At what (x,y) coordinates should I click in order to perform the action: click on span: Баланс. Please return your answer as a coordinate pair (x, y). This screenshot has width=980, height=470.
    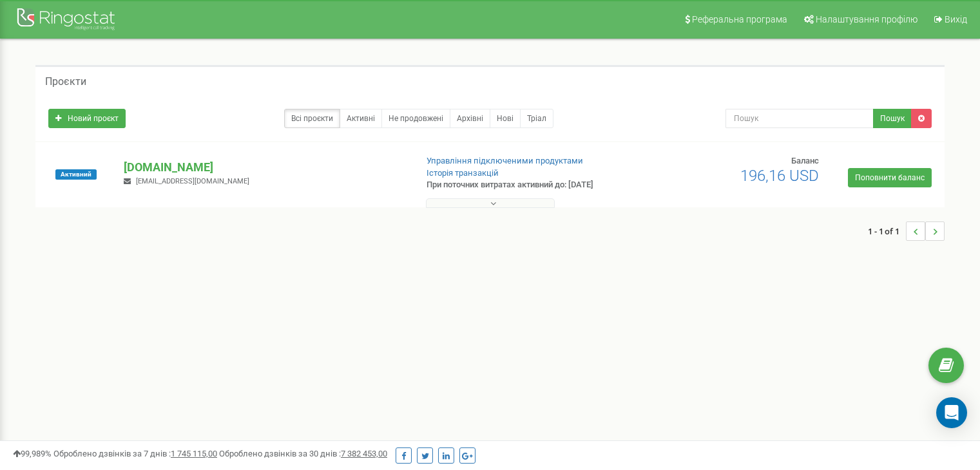
    Looking at the image, I should click on (804, 161).